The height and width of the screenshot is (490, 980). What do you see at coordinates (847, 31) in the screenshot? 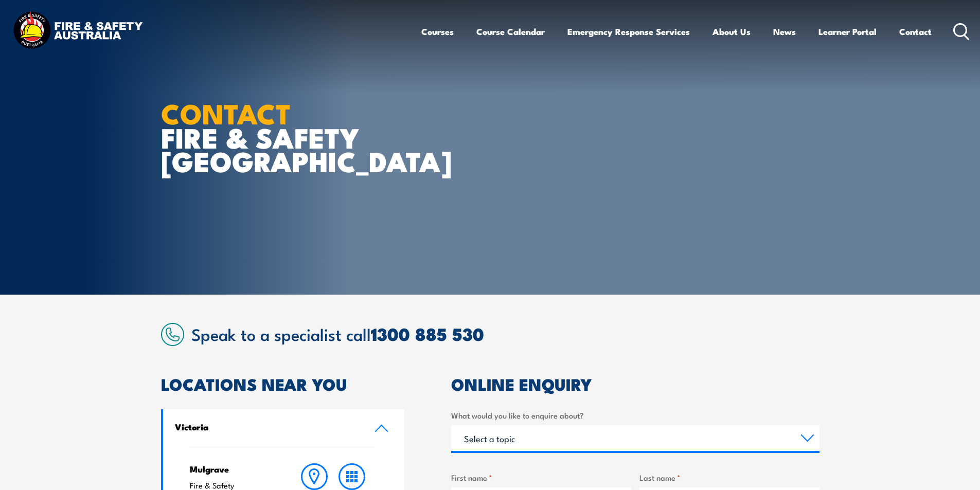
I see `a: Learner Portal` at bounding box center [847, 31].